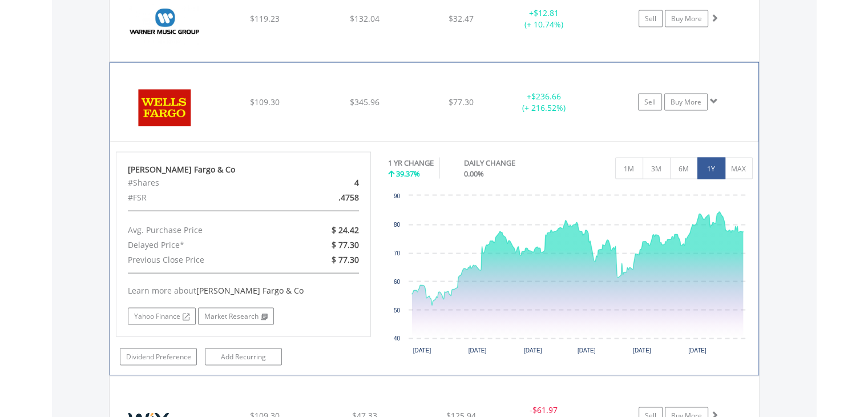 The height and width of the screenshot is (417, 868). What do you see at coordinates (397, 281) in the screenshot?
I see `text: 60` at bounding box center [397, 281].